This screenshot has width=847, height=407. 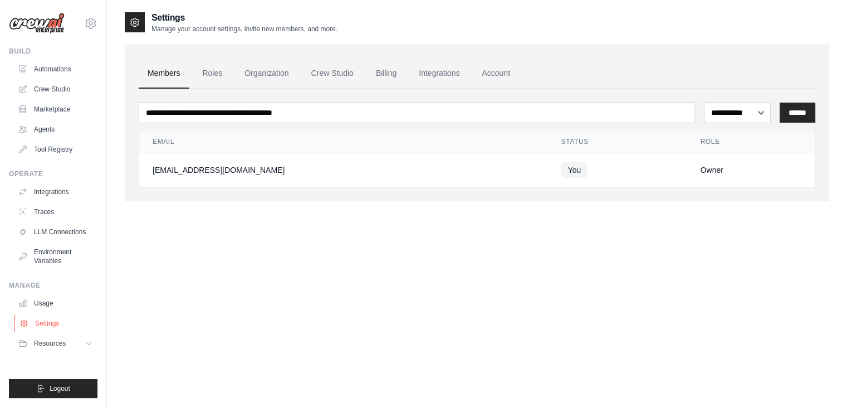 I want to click on a: Settings, so click(x=56, y=323).